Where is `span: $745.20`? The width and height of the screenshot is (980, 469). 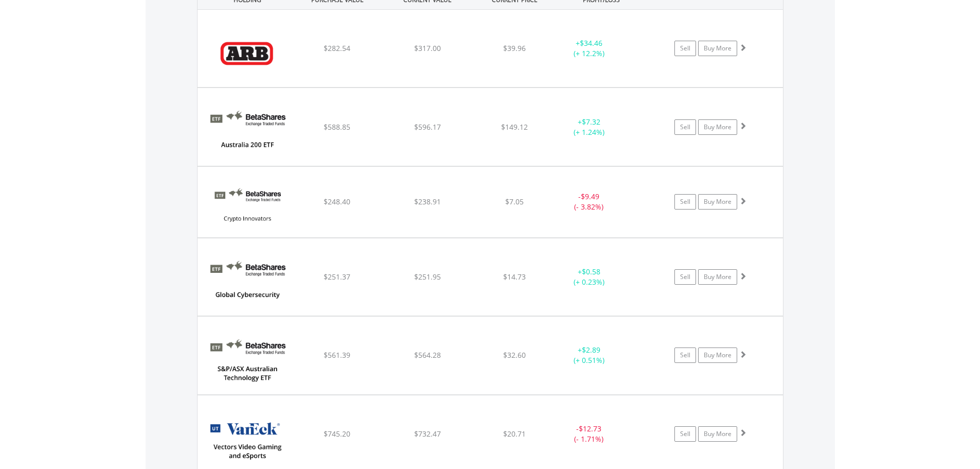
span: $745.20 is located at coordinates (337, 433).